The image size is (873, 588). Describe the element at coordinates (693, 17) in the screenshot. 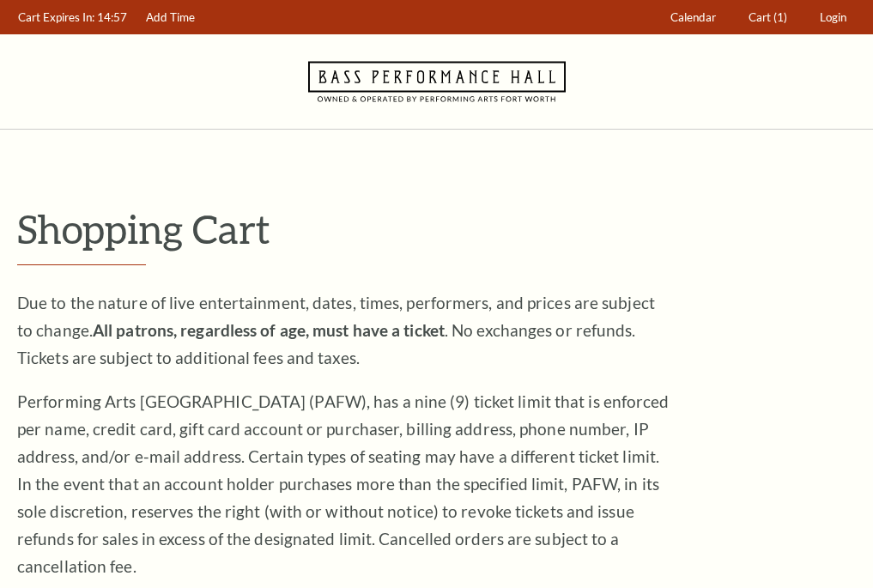

I see `a: Calendar` at that location.